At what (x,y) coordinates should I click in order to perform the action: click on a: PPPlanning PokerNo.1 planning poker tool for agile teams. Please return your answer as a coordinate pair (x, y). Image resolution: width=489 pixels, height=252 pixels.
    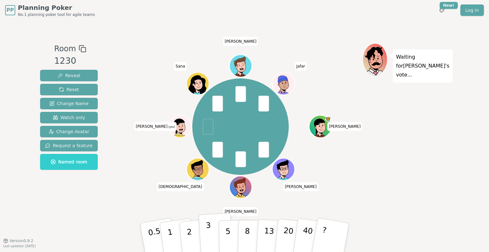
    Looking at the image, I should click on (50, 10).